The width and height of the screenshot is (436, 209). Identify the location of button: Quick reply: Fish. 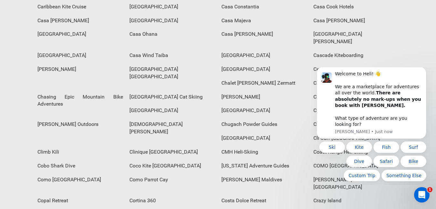
(79, 80).